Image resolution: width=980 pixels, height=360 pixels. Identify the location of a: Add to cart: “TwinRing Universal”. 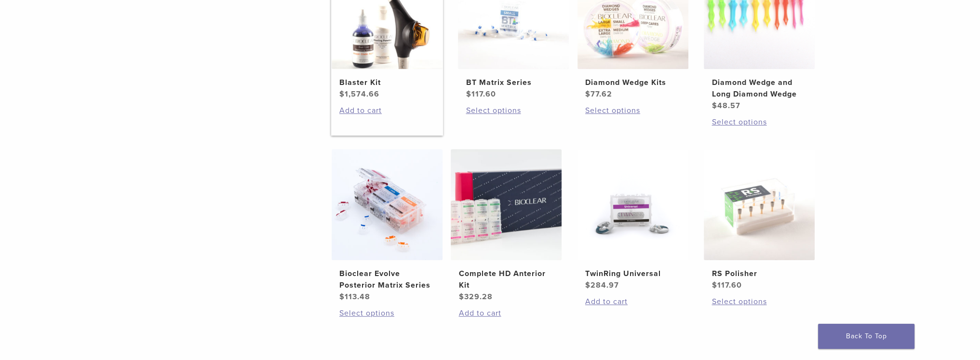
(633, 301).